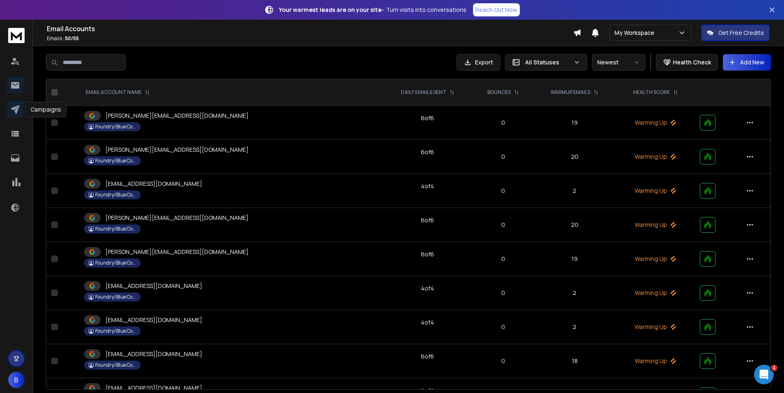 The height and width of the screenshot is (393, 784). What do you see at coordinates (46, 110) in the screenshot?
I see `div: Campaigns` at bounding box center [46, 110].